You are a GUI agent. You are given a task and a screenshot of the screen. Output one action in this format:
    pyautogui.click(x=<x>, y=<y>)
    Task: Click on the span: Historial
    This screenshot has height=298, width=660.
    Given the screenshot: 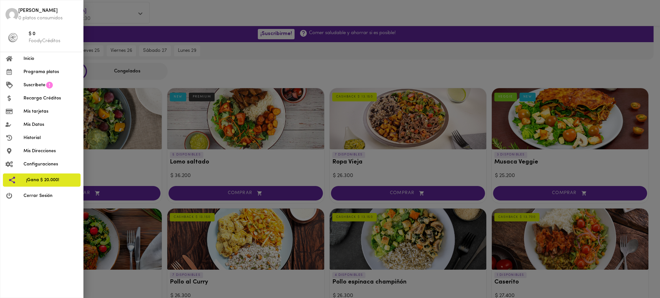 What is the action you would take?
    pyautogui.click(x=51, y=138)
    